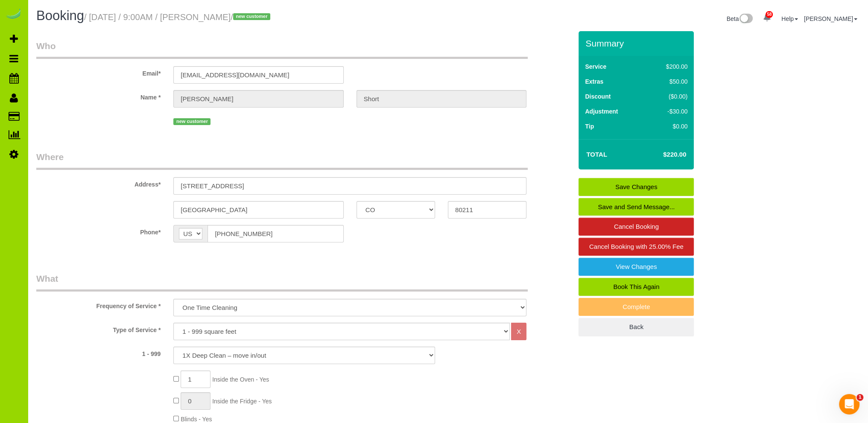  What do you see at coordinates (636, 327) in the screenshot?
I see `a: Back` at bounding box center [636, 327].